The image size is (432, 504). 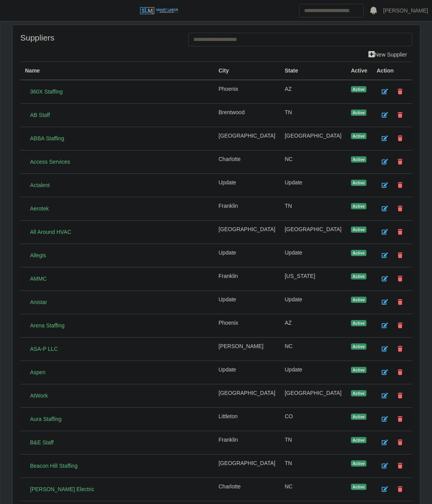 I want to click on th: Name, so click(x=117, y=71).